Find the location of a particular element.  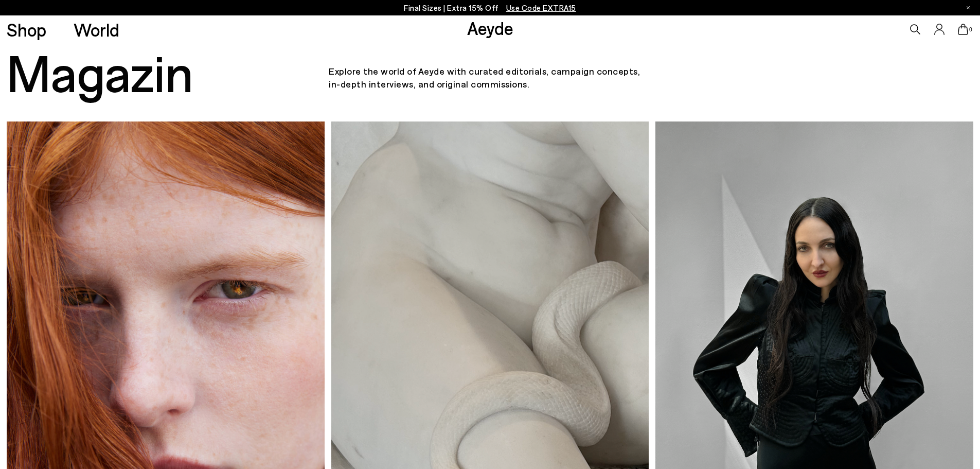

span: Navigate to /collections/ss25-final-sizes is located at coordinates (541, 8).